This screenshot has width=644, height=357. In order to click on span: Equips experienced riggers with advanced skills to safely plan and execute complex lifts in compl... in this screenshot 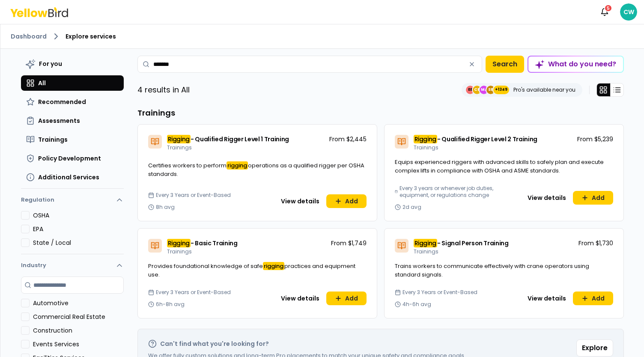, I will do `click(499, 166)`.